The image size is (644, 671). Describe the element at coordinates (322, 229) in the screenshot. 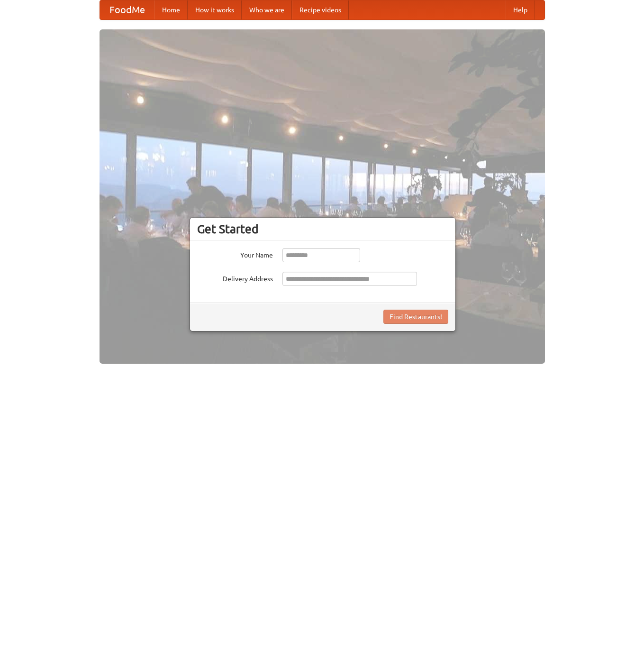

I see `h3: Get Started` at that location.